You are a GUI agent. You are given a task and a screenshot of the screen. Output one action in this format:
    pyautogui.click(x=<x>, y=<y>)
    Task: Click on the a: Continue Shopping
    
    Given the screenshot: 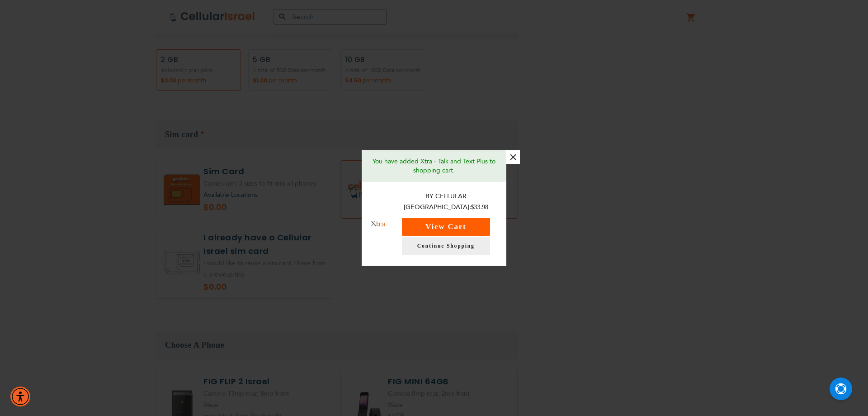 What is the action you would take?
    pyautogui.click(x=446, y=246)
    